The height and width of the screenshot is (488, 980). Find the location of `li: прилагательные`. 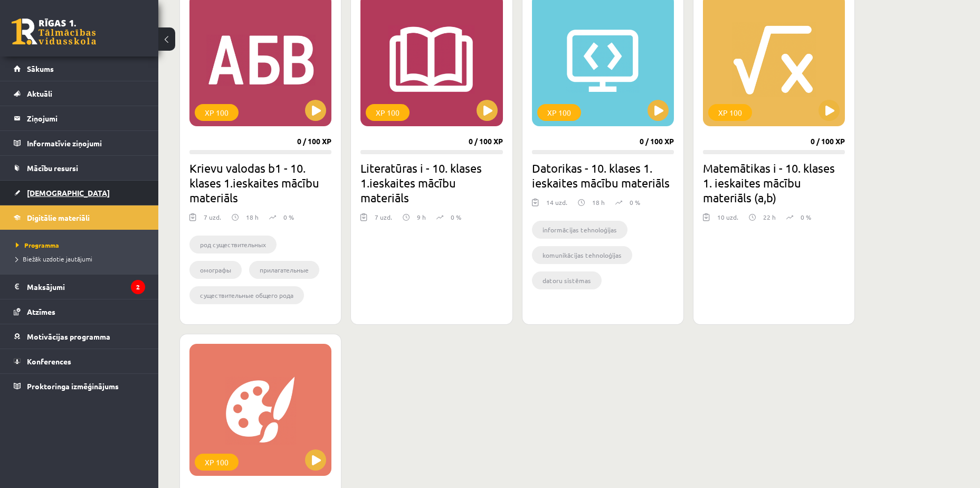

li: прилагательные is located at coordinates (284, 270).